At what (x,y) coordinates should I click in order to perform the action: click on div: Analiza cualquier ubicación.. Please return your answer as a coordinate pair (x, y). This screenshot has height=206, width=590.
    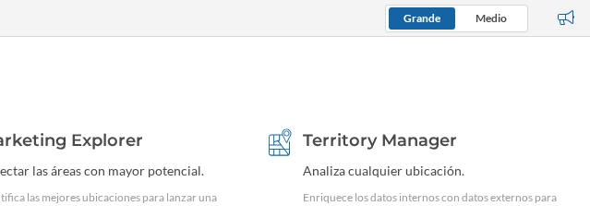
    Looking at the image, I should click on (434, 171).